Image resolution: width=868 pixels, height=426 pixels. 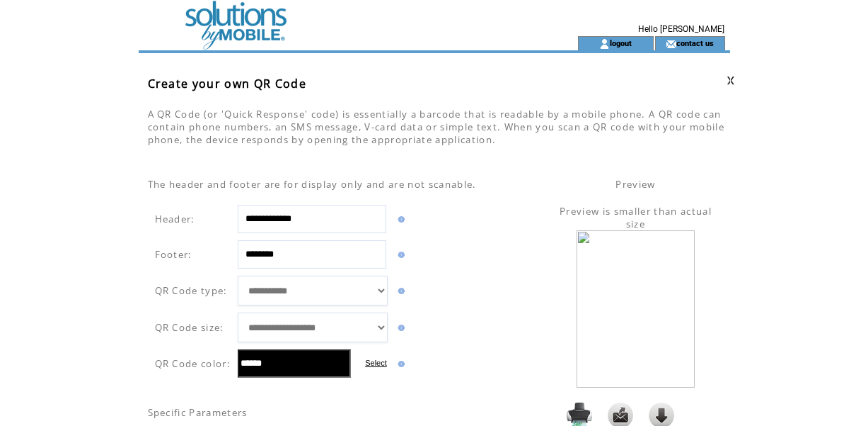 I want to click on img: contact_us_icon.gif, so click(x=671, y=44).